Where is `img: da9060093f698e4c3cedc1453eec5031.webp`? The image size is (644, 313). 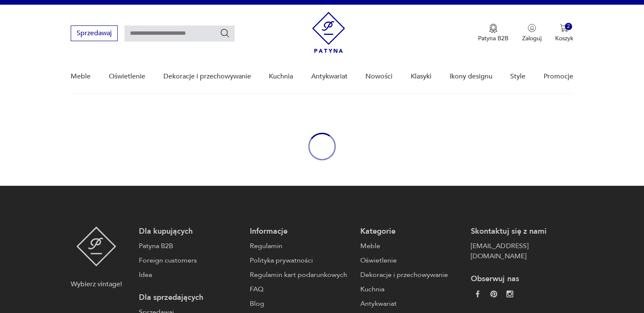 img: da9060093f698e4c3cedc1453eec5031.webp is located at coordinates (478, 294).